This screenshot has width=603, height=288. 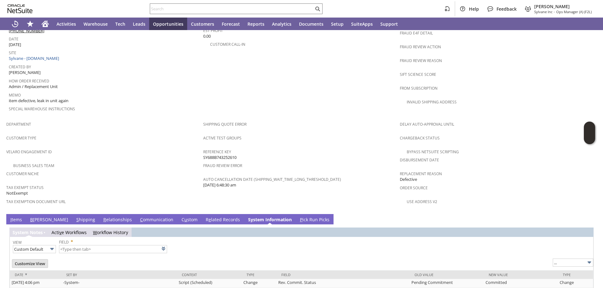 I want to click on img: More Options, so click(x=589, y=263).